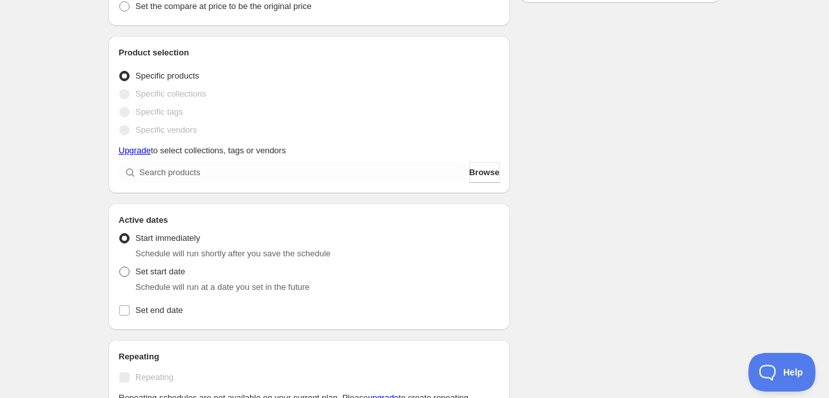 The height and width of the screenshot is (398, 829). I want to click on h2: Active dates, so click(309, 220).